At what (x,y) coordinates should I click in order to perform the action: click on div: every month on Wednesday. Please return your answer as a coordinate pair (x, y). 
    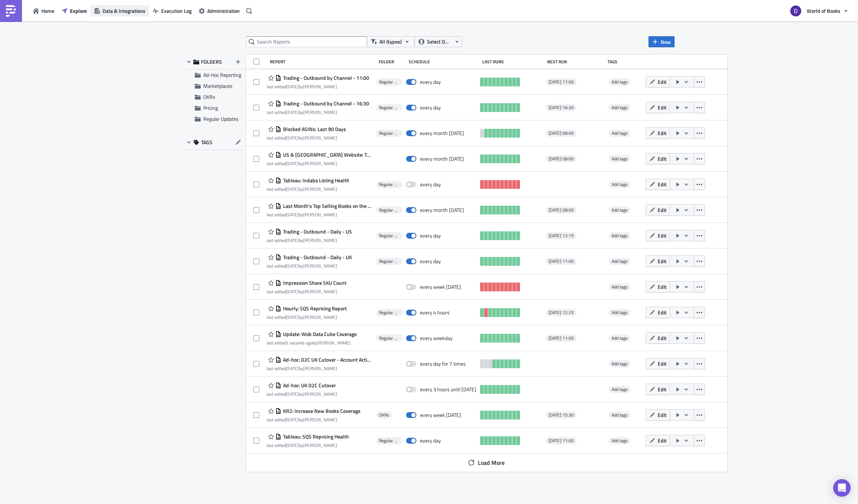
    Looking at the image, I should click on (442, 133).